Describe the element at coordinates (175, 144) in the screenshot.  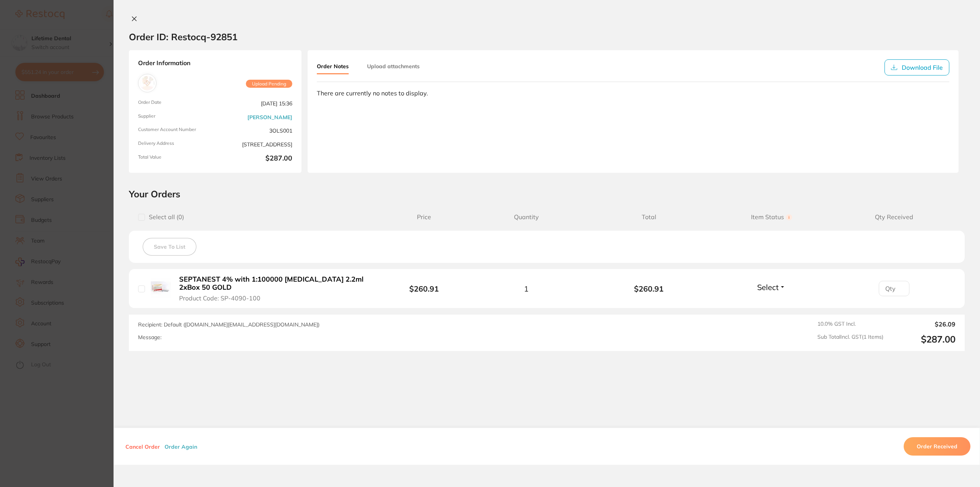
I see `span: Delivery Address` at that location.